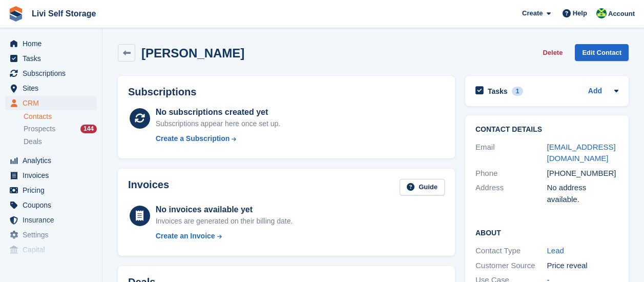 The height and width of the screenshot is (282, 644). I want to click on span: Analytics, so click(53, 160).